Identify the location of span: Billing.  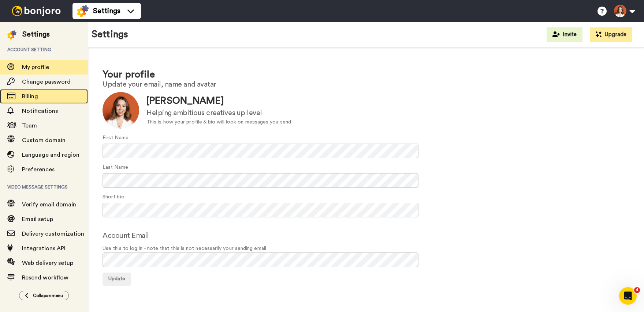
(30, 97).